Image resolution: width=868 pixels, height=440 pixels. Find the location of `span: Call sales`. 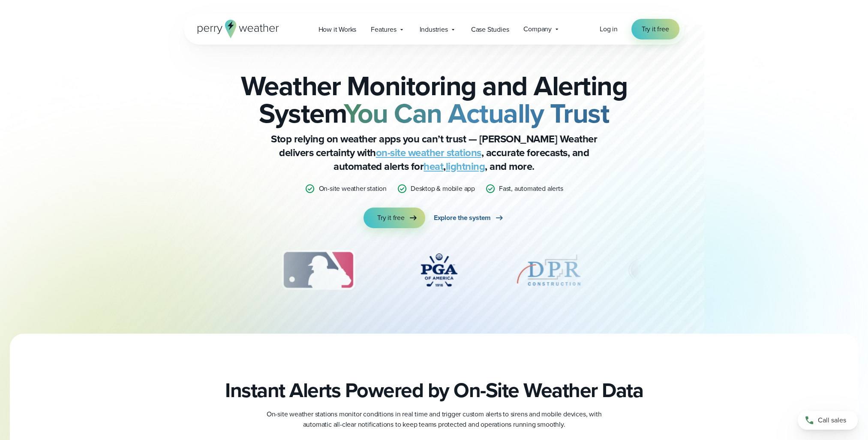

span: Call sales is located at coordinates (832, 420).